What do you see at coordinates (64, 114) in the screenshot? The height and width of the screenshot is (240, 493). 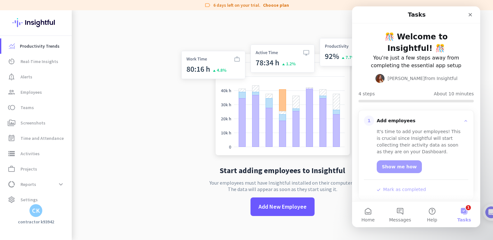 I see `div: 1Add employees` at bounding box center [64, 114].